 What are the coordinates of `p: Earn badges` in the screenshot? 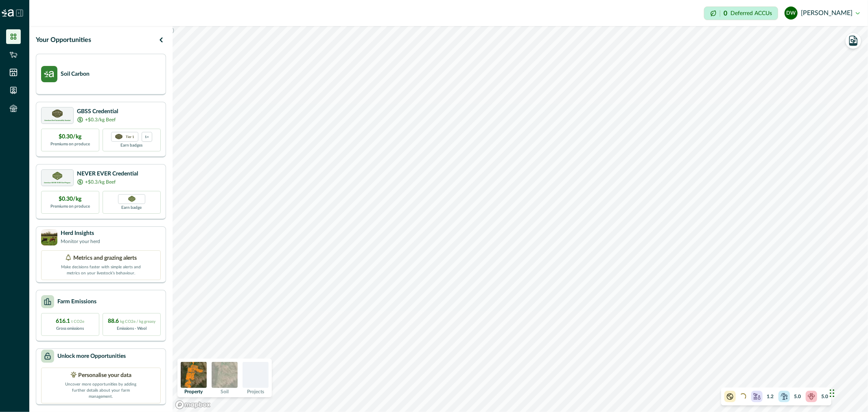 It's located at (132, 145).